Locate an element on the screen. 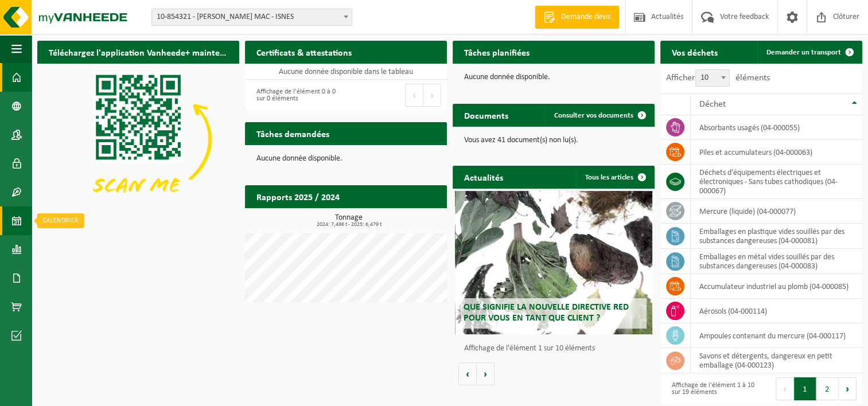 This screenshot has width=868, height=406. td: Piles et accumulateurs (04-000063) is located at coordinates (776, 152).